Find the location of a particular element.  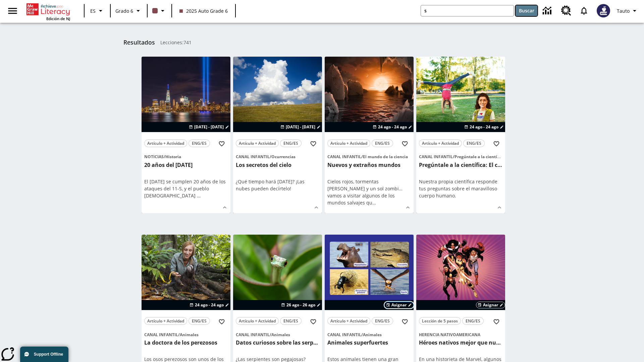

span: El mundo de la ciencia is located at coordinates (385, 157).